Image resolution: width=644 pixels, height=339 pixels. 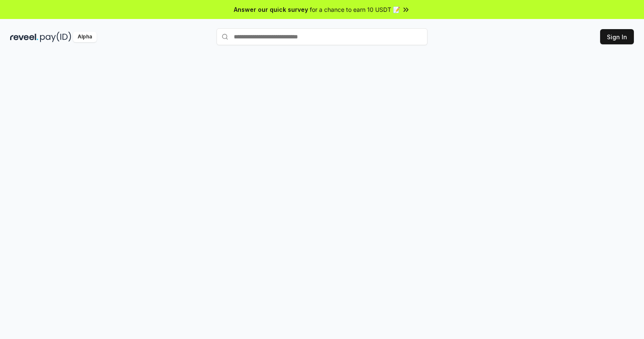 What do you see at coordinates (56, 37) in the screenshot?
I see `img: pay_id` at bounding box center [56, 37].